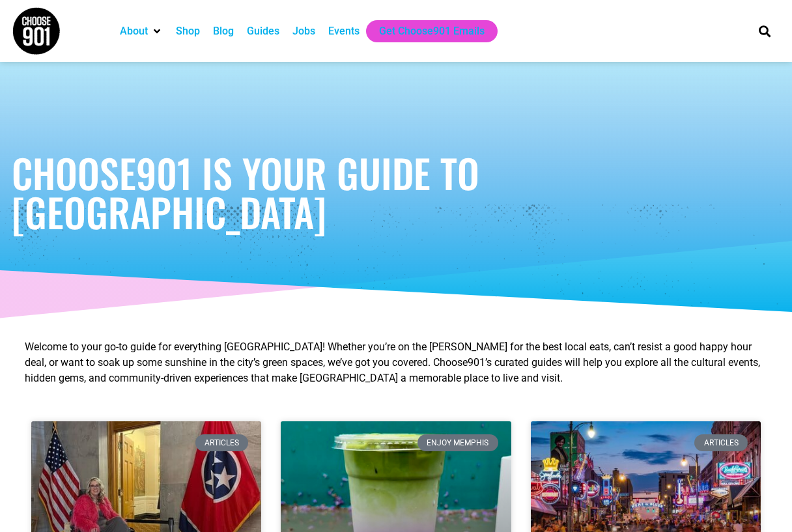 The height and width of the screenshot is (532, 792). Describe the element at coordinates (224, 31) in the screenshot. I see `div: Blog` at that location.